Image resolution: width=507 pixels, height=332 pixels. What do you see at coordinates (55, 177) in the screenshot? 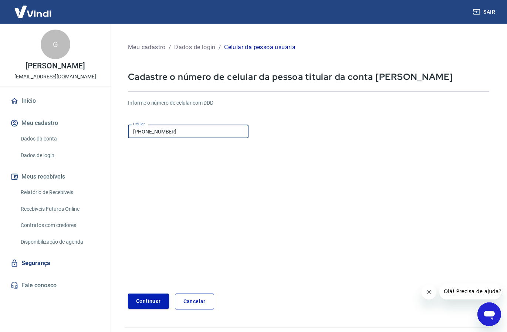
I see `button: Meus recebíveis` at bounding box center [55, 177].